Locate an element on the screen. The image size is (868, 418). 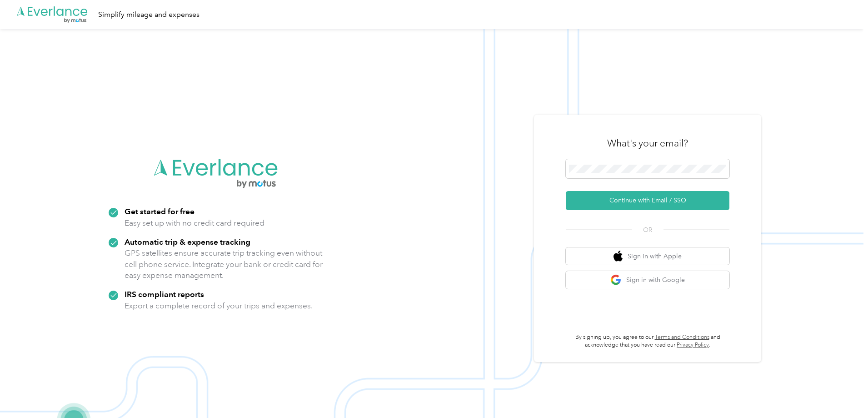
button: apple logoSign in with Apple is located at coordinates (647, 256).